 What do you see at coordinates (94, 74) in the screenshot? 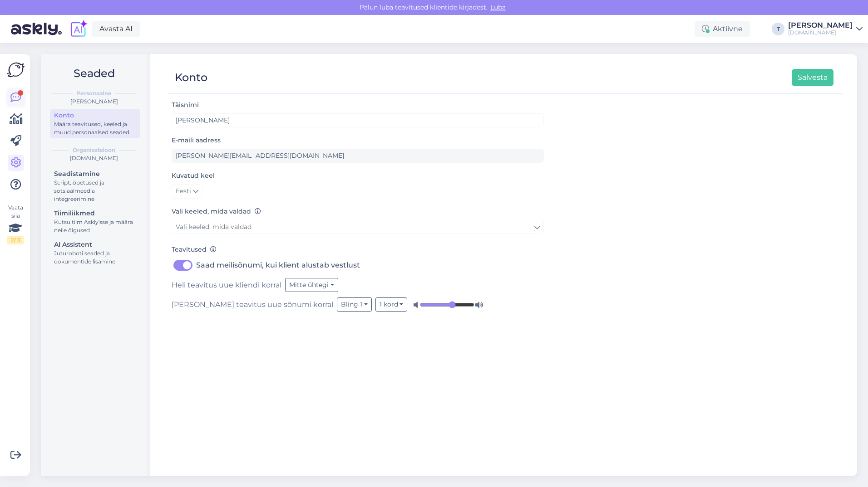
I see `h2: Seaded` at bounding box center [94, 74].